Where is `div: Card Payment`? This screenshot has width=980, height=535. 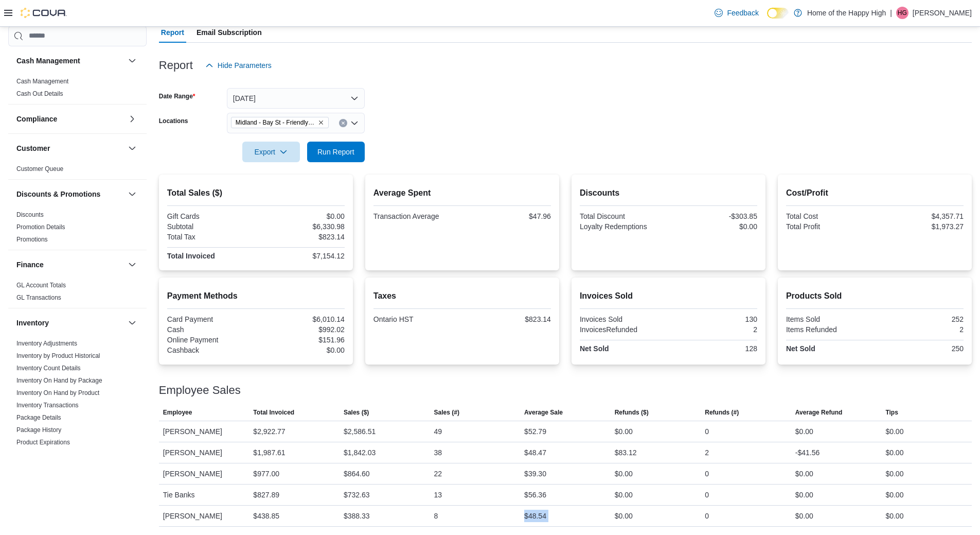
div: Card Payment is located at coordinates (210, 319).